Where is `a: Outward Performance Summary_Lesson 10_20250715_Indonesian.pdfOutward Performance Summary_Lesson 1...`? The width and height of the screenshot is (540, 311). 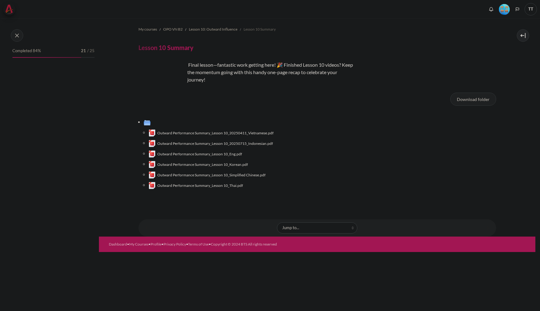 a: Outward Performance Summary_Lesson 10_20250715_Indonesian.pdfOutward Performance Summary_Lesson 1... is located at coordinates (211, 144).